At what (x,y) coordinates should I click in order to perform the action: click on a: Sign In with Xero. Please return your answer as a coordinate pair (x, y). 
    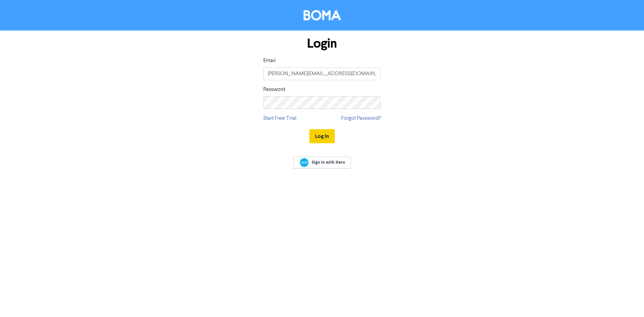
    Looking at the image, I should click on (322, 163).